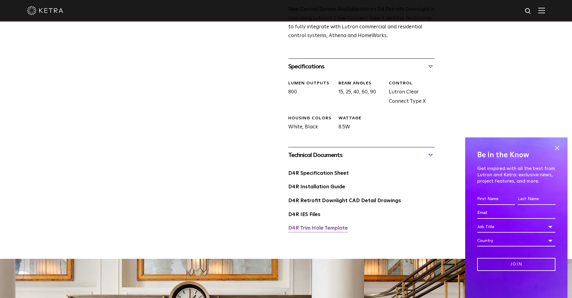 This screenshot has height=298, width=572. What do you see at coordinates (345, 200) in the screenshot?
I see `a: D4R Retrofit Downlight CAD Detail Drawings` at bounding box center [345, 200].